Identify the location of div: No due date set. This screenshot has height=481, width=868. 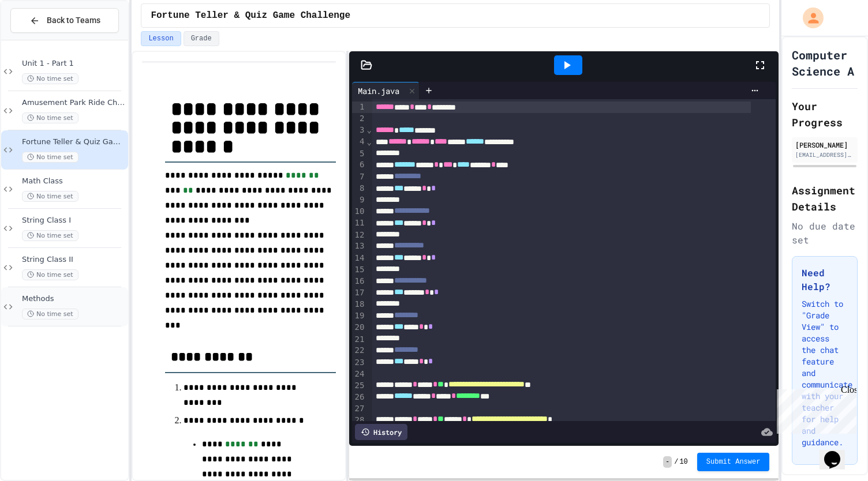
(825, 234).